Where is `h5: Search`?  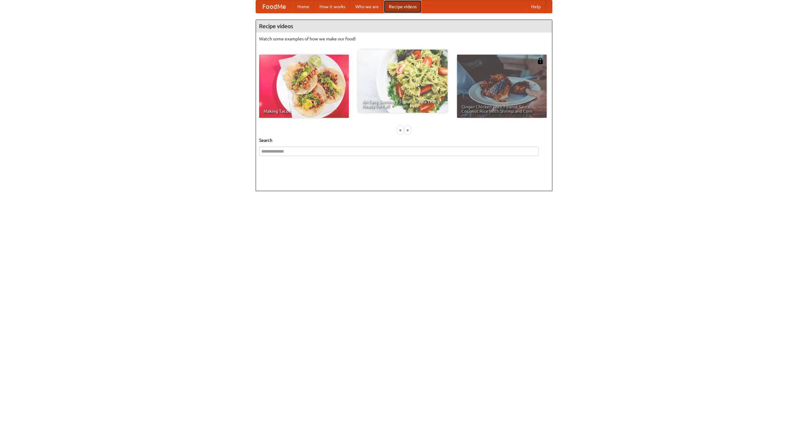 h5: Search is located at coordinates (404, 140).